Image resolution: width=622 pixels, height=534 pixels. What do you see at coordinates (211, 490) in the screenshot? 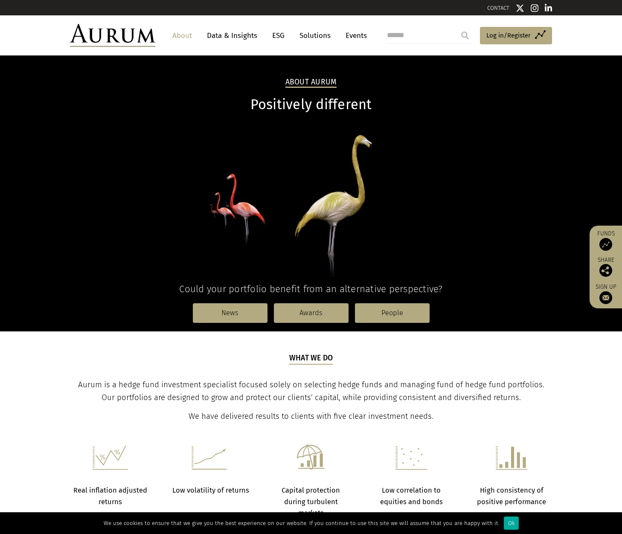
I see `strong: Low volatility of returns` at bounding box center [211, 490].